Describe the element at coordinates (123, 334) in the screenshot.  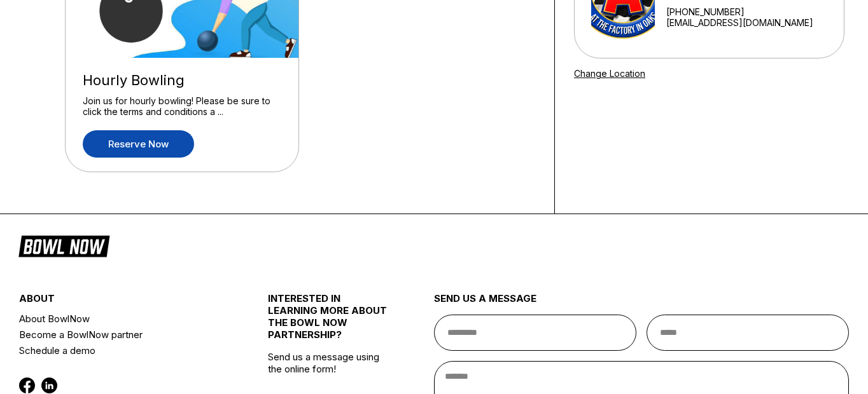
I see `a: Become a BowlNow partner` at that location.